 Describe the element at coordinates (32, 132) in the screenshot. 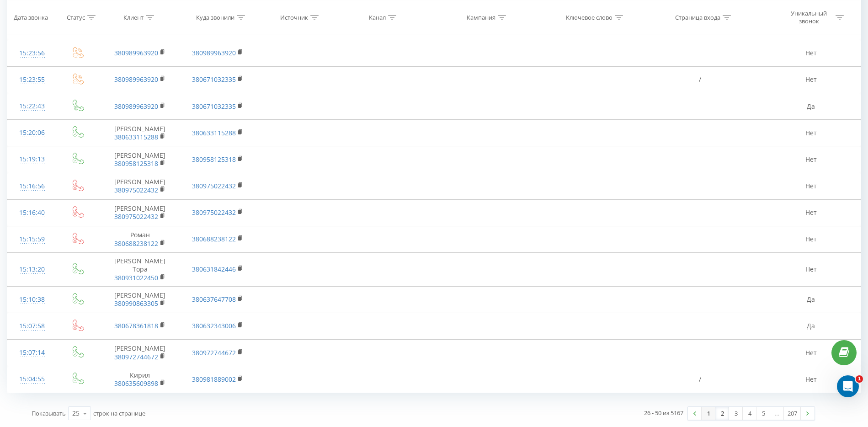

I see `div: 15:20:06` at that location.